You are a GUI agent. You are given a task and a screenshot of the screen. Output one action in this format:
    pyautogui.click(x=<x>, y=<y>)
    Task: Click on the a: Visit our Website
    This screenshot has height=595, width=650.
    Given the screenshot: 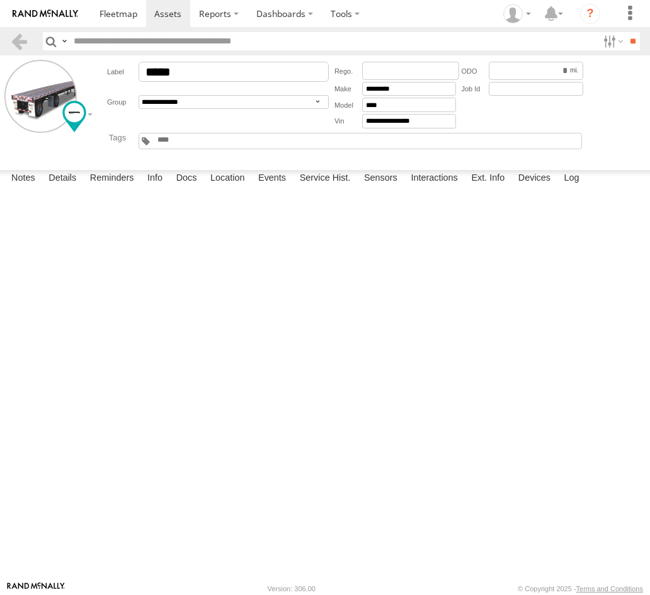 What is the action you would take?
    pyautogui.click(x=36, y=589)
    